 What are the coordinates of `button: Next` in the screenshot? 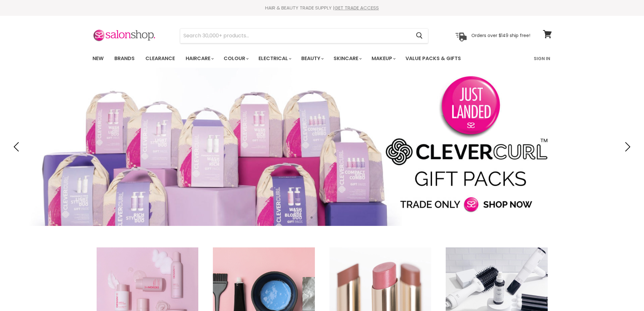 It's located at (626, 147).